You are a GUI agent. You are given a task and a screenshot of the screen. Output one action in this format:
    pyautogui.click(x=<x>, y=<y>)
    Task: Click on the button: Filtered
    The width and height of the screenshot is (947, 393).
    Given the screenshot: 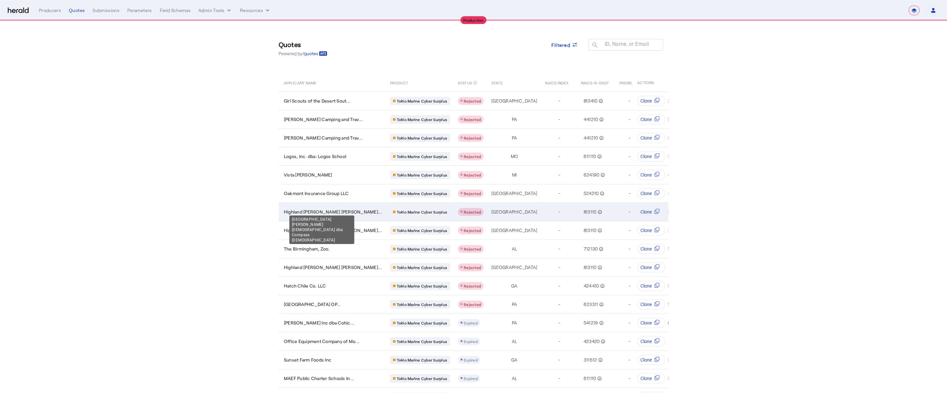 What is the action you would take?
    pyautogui.click(x=565, y=45)
    